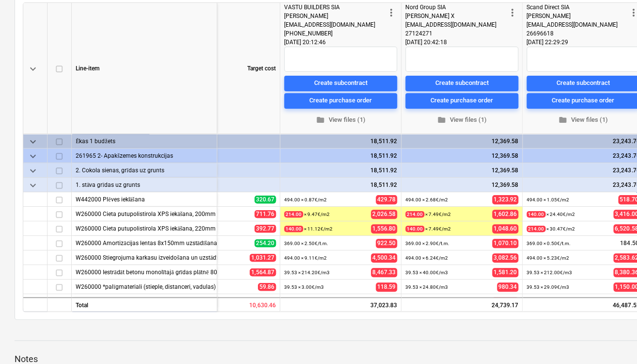 Image resolution: width=637 pixels, height=364 pixels. I want to click on div: W260000 Cieta putupolistirola XPS iekāšana, 220mm, so click(144, 228).